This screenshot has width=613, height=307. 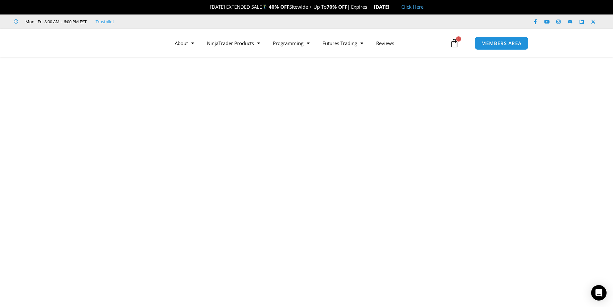 I want to click on a: MEMBERS AREA, so click(x=502, y=43).